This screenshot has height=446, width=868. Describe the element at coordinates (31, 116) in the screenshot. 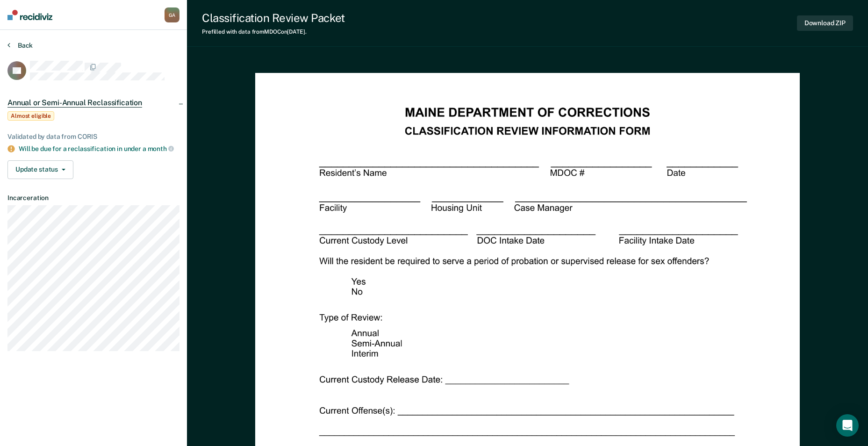

I see `span: Almost eligible` at that location.